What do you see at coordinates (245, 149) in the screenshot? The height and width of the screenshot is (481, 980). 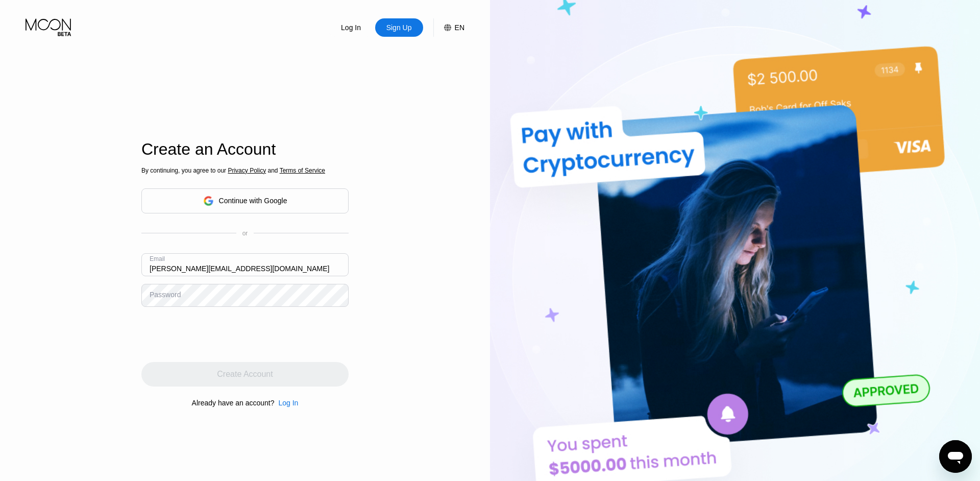 I see `div: Create an Account` at bounding box center [245, 149].